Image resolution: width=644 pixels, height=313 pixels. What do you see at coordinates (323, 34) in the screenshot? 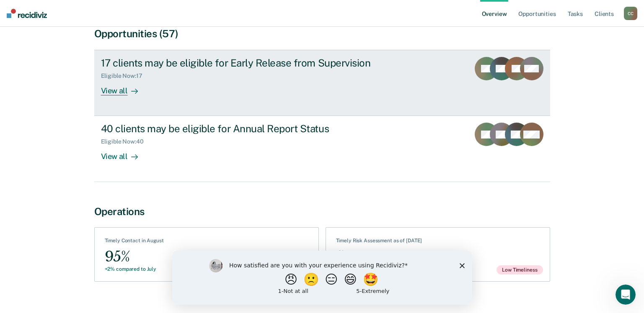
I see `div: Opportunities (57)` at bounding box center [323, 34].